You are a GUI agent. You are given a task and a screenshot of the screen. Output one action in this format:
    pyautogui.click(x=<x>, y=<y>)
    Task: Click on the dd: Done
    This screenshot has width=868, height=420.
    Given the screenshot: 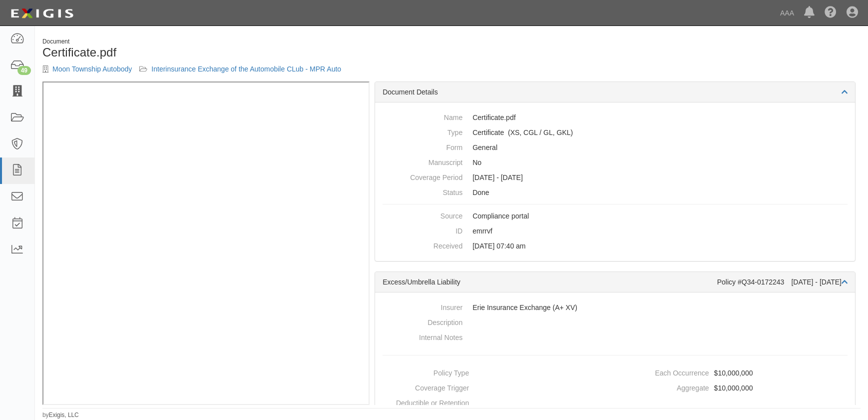 What is the action you would take?
    pyautogui.click(x=615, y=192)
    